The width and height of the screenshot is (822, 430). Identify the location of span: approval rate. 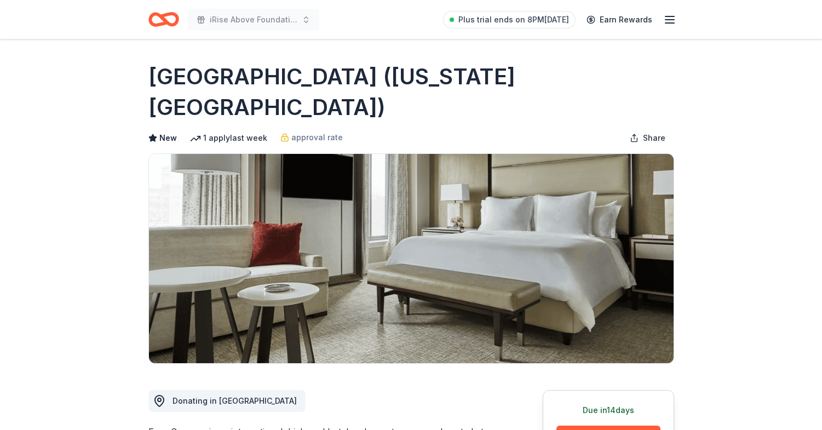
(317, 137).